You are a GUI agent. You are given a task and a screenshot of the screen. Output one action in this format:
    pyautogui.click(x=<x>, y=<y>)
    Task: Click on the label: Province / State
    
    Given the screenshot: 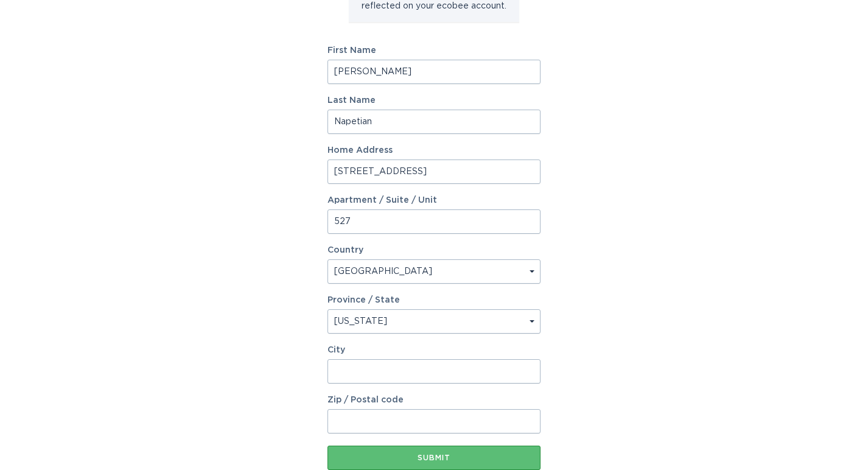 What is the action you would take?
    pyautogui.click(x=364, y=301)
    